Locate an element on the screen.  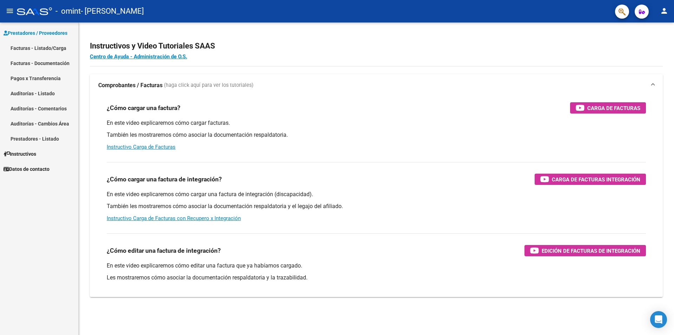
span: Carga de Facturas Integración is located at coordinates (596, 179).